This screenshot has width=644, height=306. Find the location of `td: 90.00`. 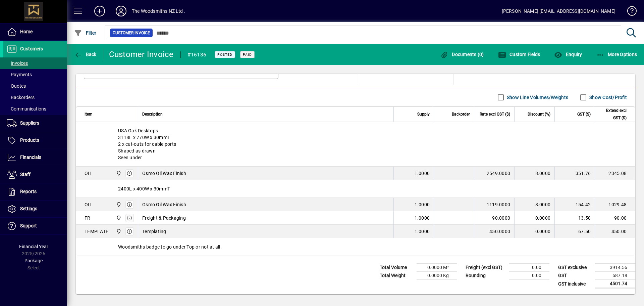

td: 90.00 is located at coordinates (615, 218).